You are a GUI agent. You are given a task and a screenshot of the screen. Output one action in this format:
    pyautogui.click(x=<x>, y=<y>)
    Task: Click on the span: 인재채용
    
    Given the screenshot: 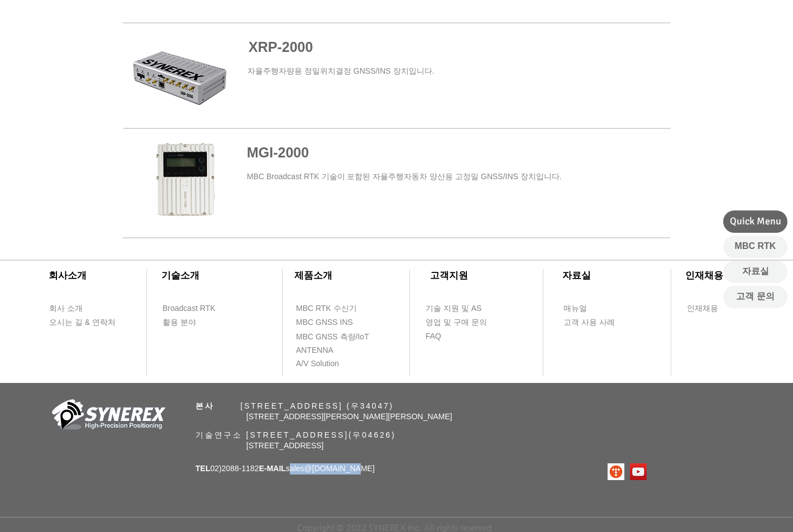 What is the action you would take?
    pyautogui.click(x=702, y=309)
    